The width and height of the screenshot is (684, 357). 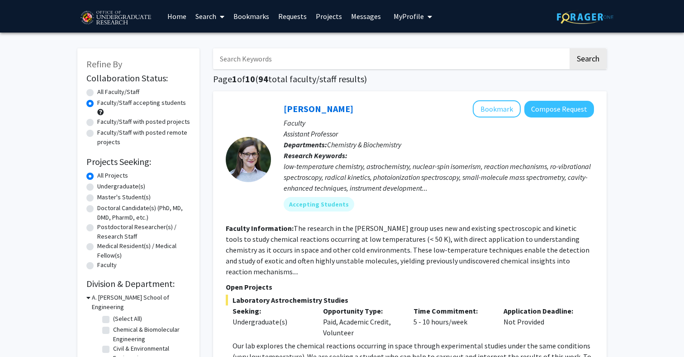 What do you see at coordinates (305, 145) in the screenshot?
I see `b: Departments:` at bounding box center [305, 145].